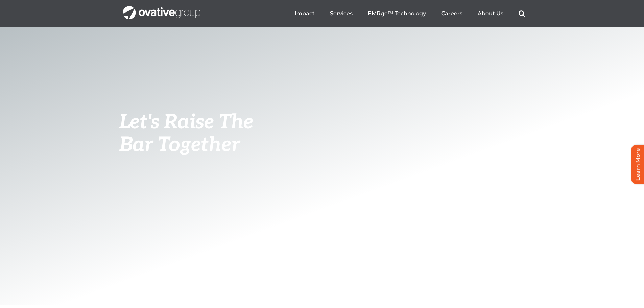 This screenshot has width=644, height=308. I want to click on span: Careers, so click(452, 14).